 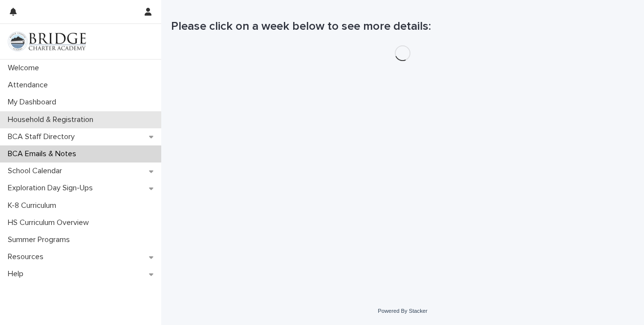 What do you see at coordinates (17, 274) in the screenshot?
I see `p: Help` at bounding box center [17, 274].